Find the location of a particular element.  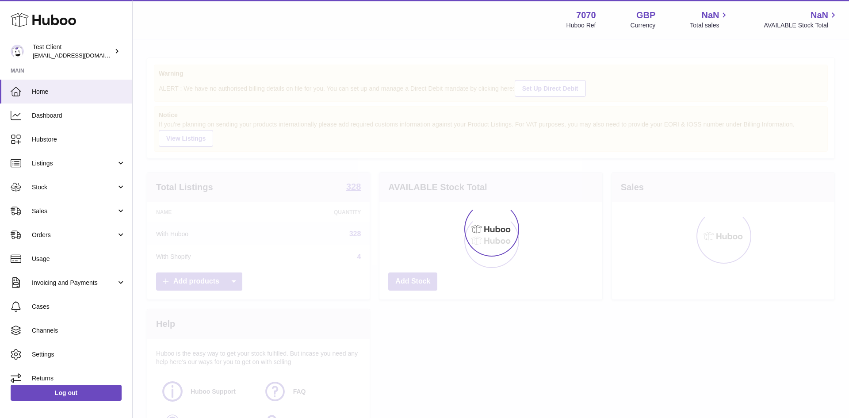

div: Currency is located at coordinates (643, 25).